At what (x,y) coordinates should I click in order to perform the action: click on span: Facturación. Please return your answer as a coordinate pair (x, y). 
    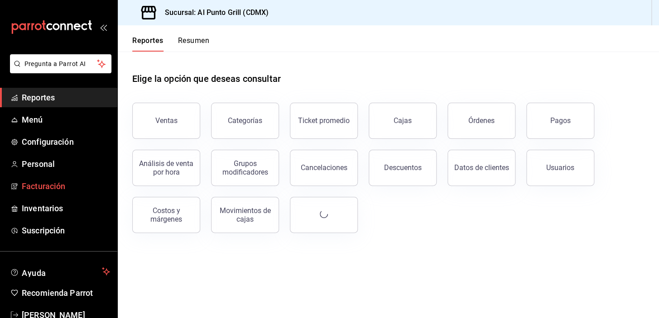
    Looking at the image, I should click on (66, 186).